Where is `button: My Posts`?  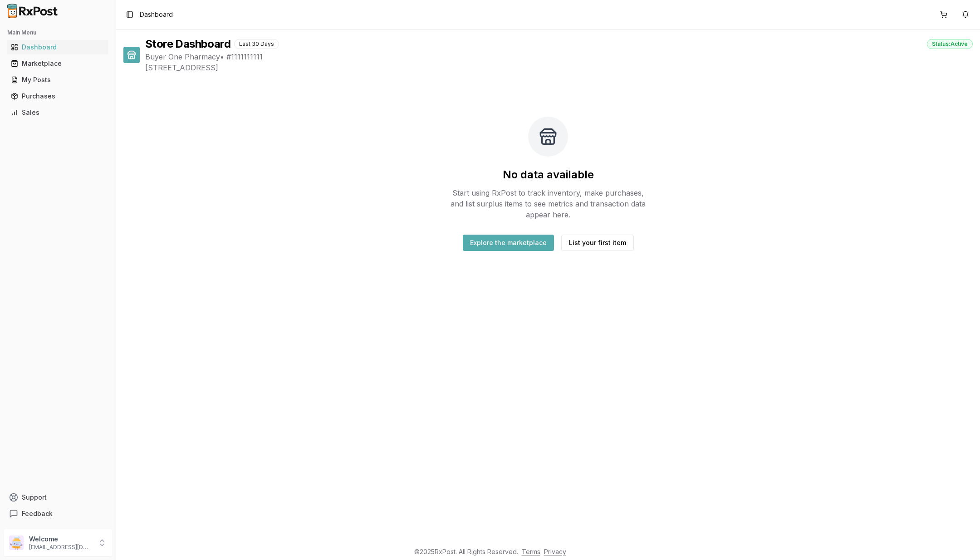 button: My Posts is located at coordinates (57, 80).